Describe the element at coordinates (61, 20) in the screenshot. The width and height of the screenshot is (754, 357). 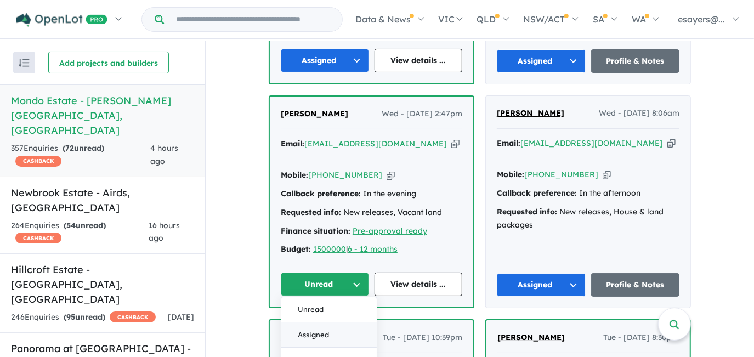
I see `img: Openlot PRO Logo White` at that location.